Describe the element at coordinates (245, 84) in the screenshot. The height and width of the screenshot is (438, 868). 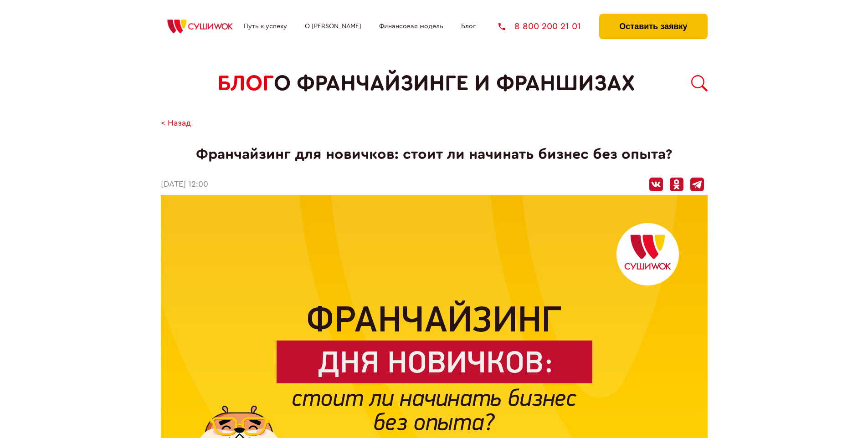
I see `span: БЛОГ` at that location.